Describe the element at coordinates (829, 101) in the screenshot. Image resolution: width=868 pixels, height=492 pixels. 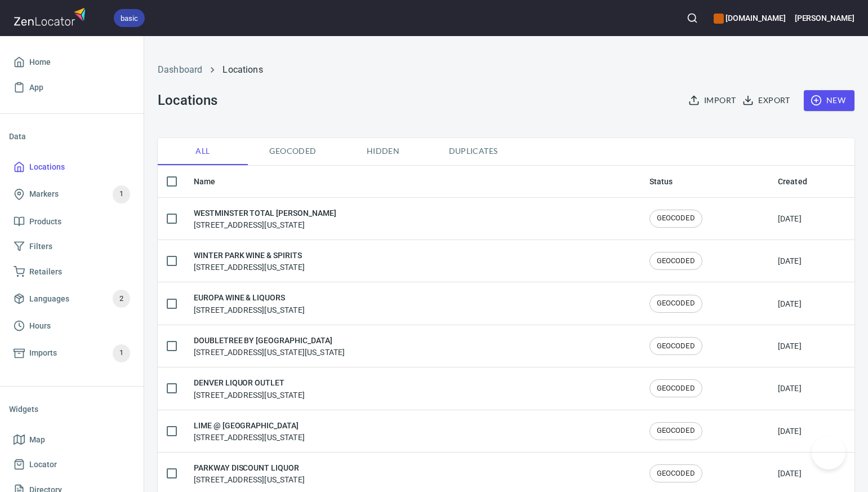
I see `span: New` at that location.